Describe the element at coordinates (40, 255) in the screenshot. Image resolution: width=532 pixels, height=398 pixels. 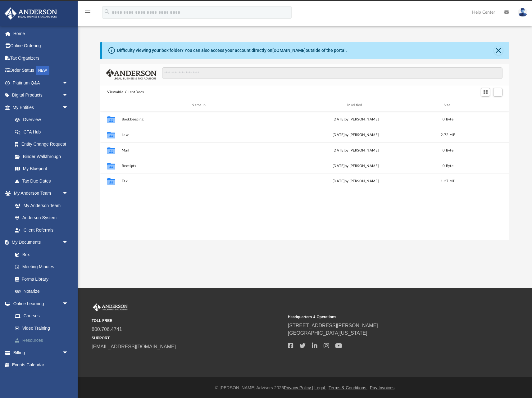
I see `a: Box` at that location.